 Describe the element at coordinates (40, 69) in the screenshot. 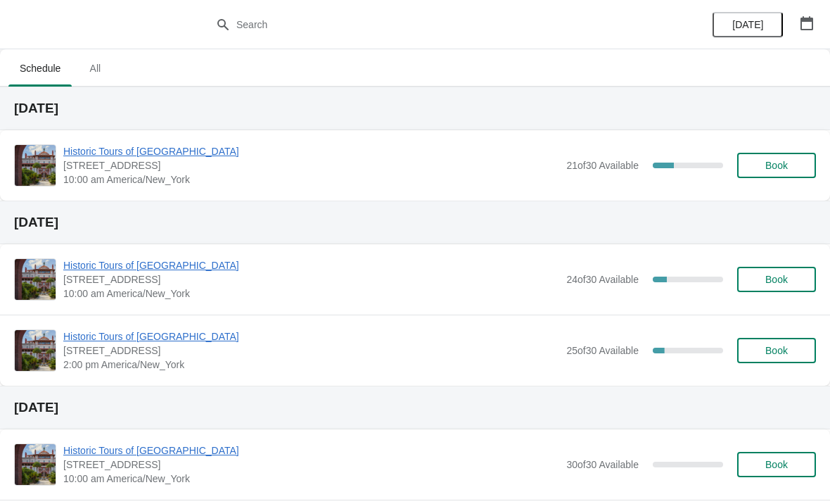

I see `span: Schedule` at that location.